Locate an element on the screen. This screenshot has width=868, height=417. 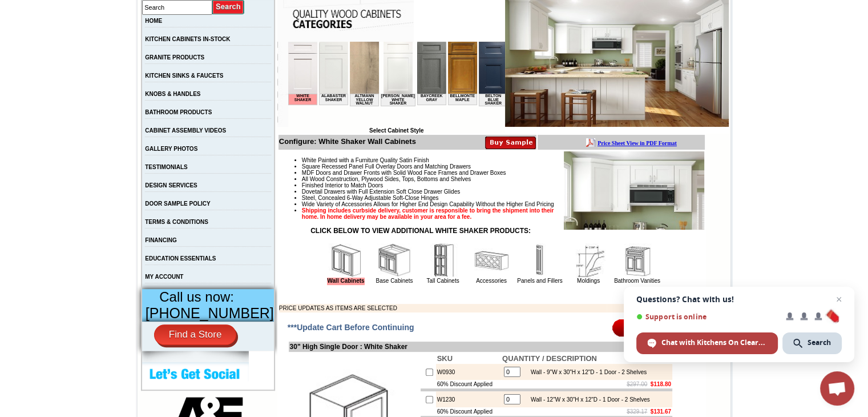
td: PRICE UPDATES AS ITEMS ARE SELECTED is located at coordinates (443, 308).